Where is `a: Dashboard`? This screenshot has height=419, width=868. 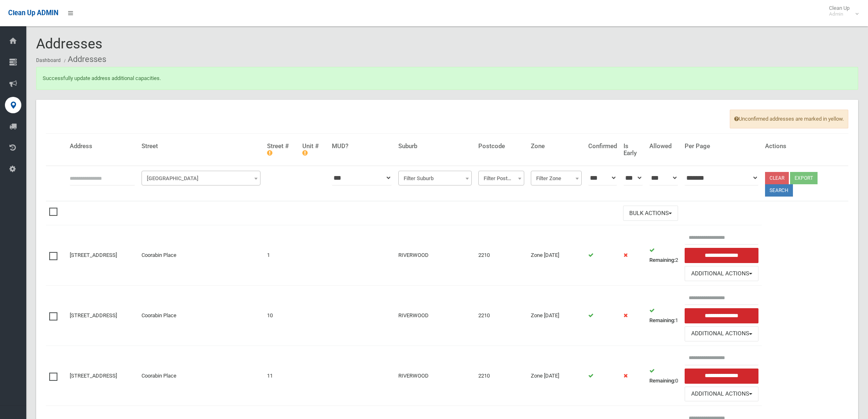
a: Dashboard is located at coordinates (48, 60).